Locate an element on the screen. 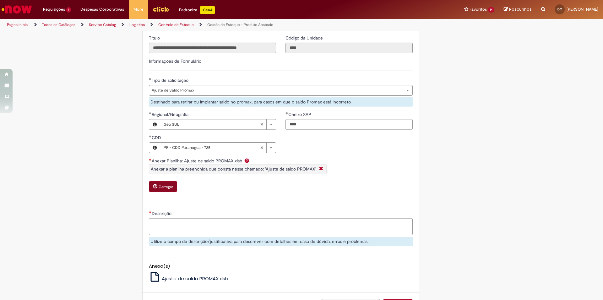 This screenshot has height=300, width=603. img: click_logo_yellow_360x200.png is located at coordinates (161, 9).